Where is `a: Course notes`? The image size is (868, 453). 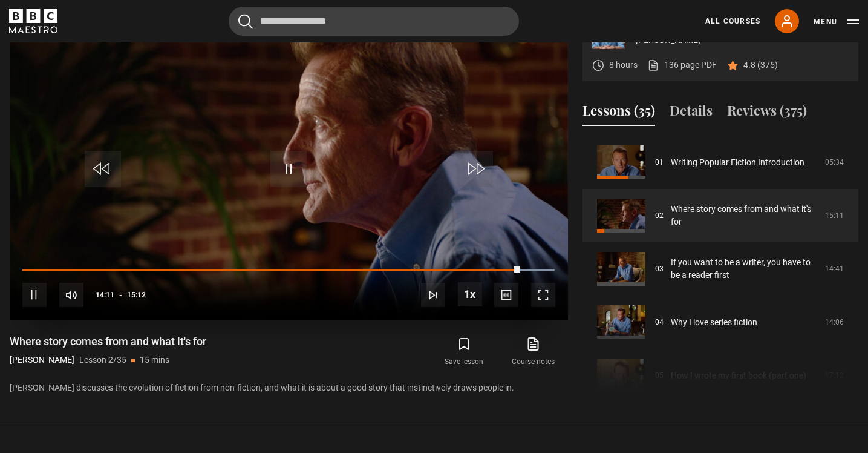 a: Course notes is located at coordinates (534, 352).